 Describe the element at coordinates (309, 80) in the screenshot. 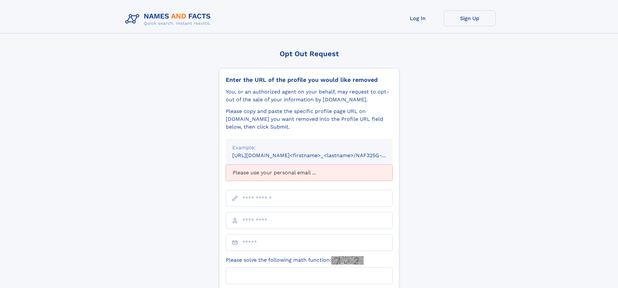

I see `div: Enter the URL of the profile you would like removed` at that location.